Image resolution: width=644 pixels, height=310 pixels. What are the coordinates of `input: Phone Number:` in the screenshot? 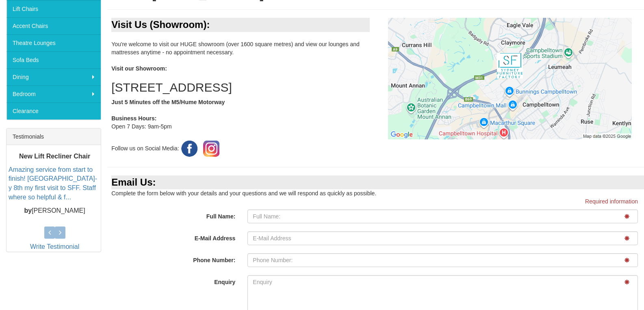 It's located at (442, 260).